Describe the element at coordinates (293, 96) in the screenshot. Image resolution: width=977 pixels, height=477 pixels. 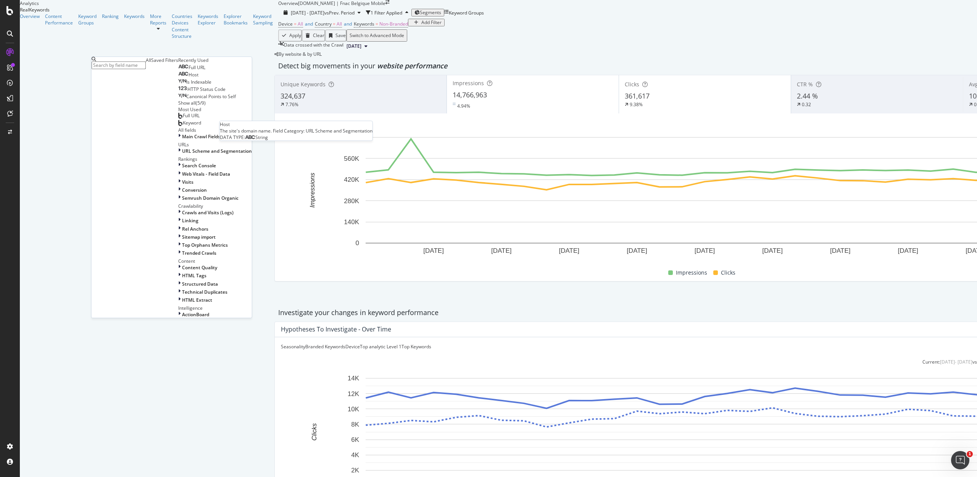
I see `span: 324,637` at that location.